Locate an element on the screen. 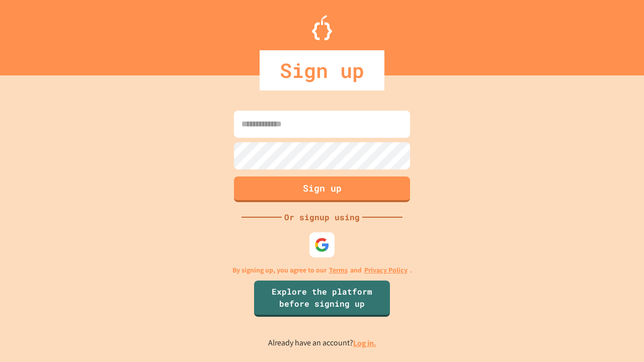 The image size is (644, 362). a: Explore the platform before signing up is located at coordinates (322, 298).